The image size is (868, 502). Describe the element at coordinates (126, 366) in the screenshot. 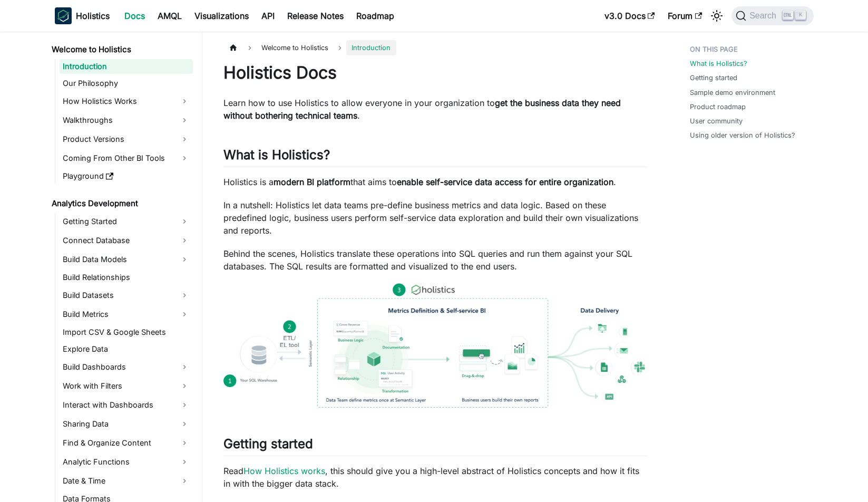

I see `a: Build Dashboards` at that location.